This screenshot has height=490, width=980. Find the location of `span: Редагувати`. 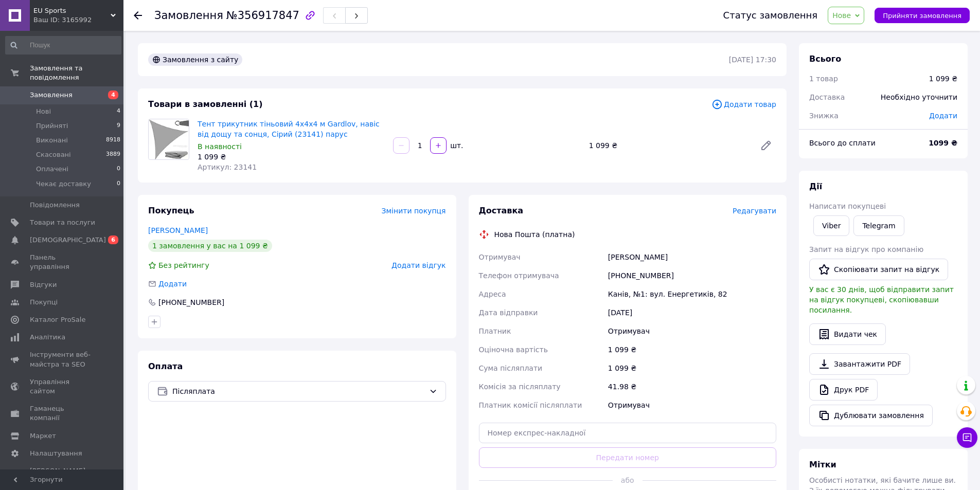

span: Редагувати is located at coordinates (754, 211).